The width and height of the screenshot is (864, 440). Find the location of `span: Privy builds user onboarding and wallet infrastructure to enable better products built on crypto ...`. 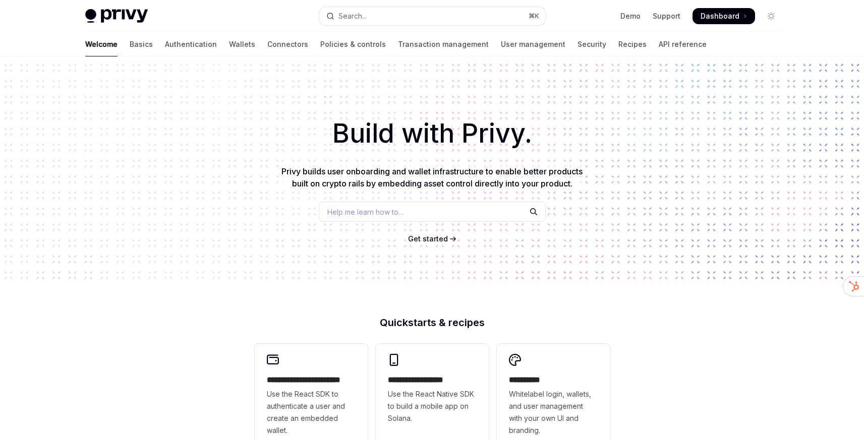

span: Privy builds user onboarding and wallet infrastructure to enable better products built on crypto ... is located at coordinates (432, 178).